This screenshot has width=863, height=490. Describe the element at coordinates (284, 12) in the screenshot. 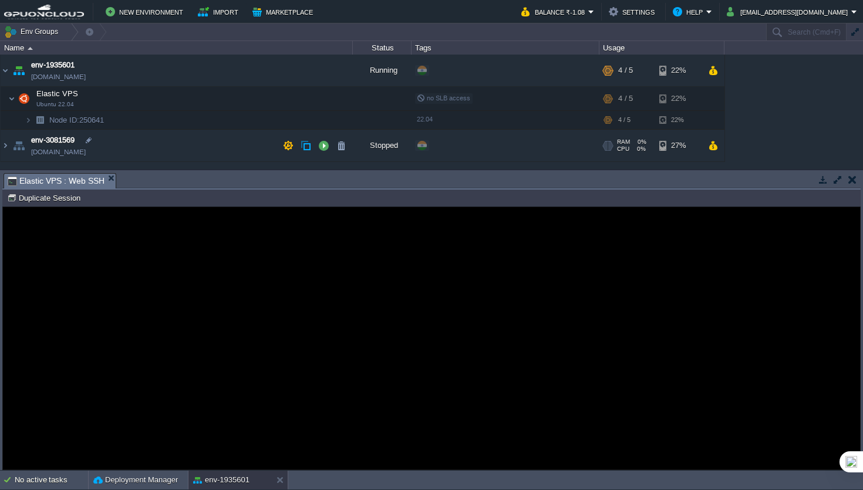

I see `button: Marketplace` at that location.